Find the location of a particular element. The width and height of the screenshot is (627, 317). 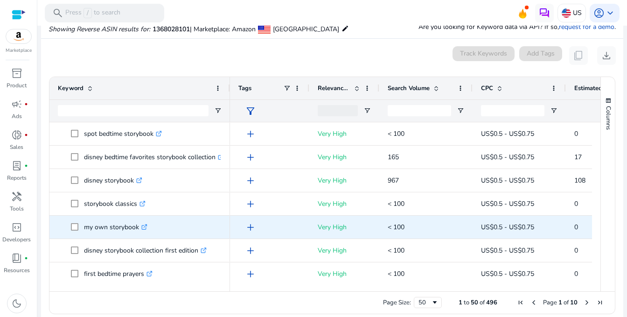

input: Search Volume Filter Input is located at coordinates (420, 111).